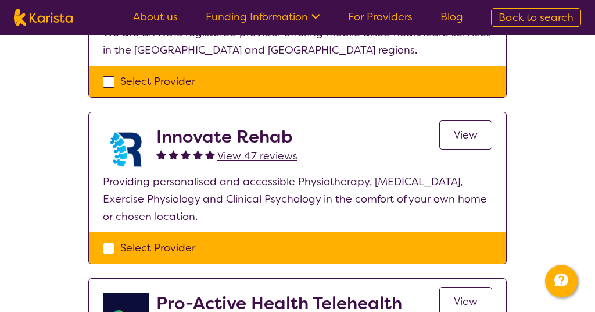 This screenshot has width=595, height=312. What do you see at coordinates (263, 17) in the screenshot?
I see `a: Funding Information` at bounding box center [263, 17].